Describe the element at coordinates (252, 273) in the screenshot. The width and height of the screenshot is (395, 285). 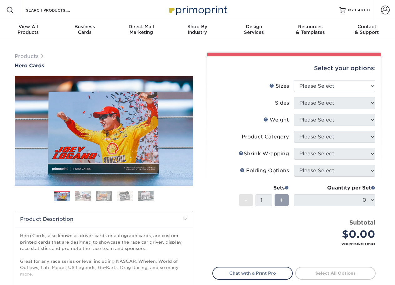
I see `a: Chat with a Print Pro` at that location.